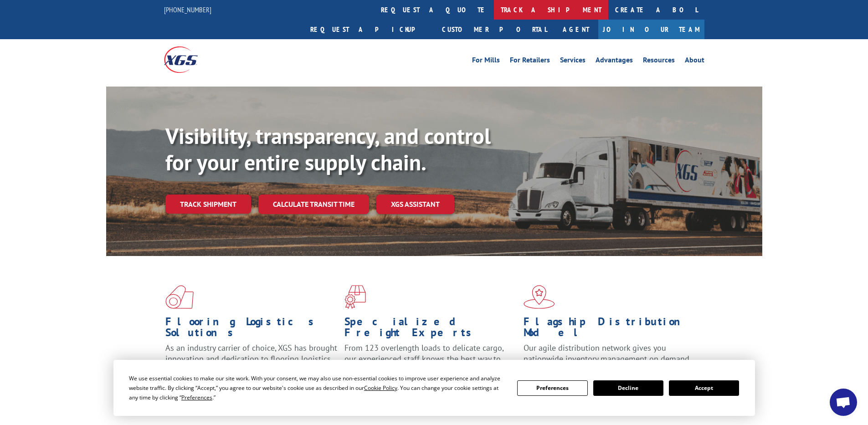 This screenshot has height=425, width=868. What do you see at coordinates (844, 402) in the screenshot?
I see `div: Open chat` at bounding box center [844, 402].